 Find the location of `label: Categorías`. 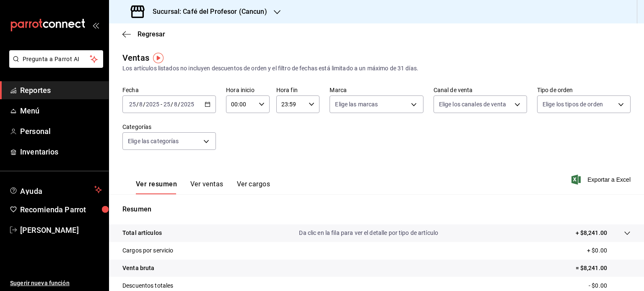

label: Categorías is located at coordinates (169, 127).